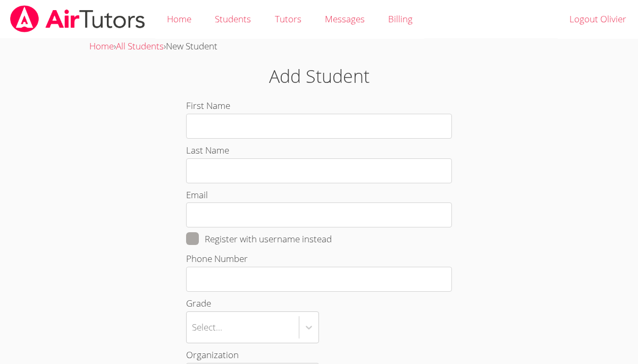  I want to click on img: airtutors_banner-c4298cdbf04f3fff15de1276eac7730deb9818008684d7c2e4769d2f7ddbe033.png, so click(78, 19).